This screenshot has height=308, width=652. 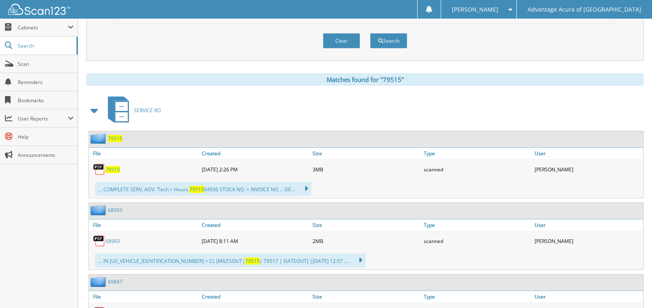 What do you see at coordinates (203, 189) in the screenshot?
I see `div: ... COMPLETE SERV, ADV. ‘Tech = Hours. 04936 STOCK NO. = INVOICE NO ... DE...` at bounding box center [203, 189].